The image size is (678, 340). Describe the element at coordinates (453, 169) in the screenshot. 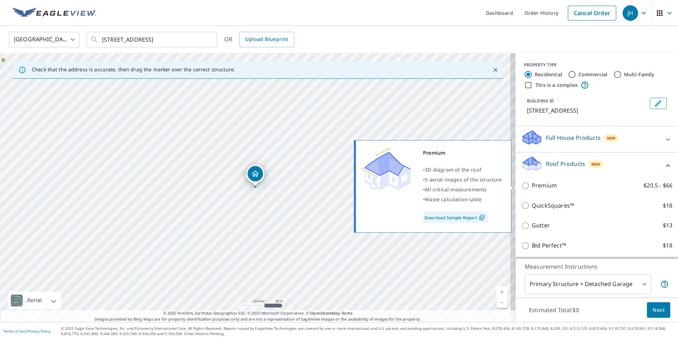

I see `span: 3D diagram of the roof` at that location.